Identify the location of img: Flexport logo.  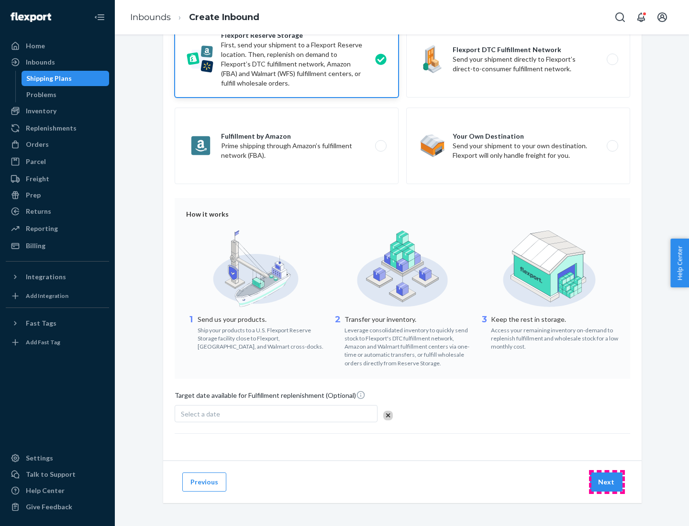
(31, 17).